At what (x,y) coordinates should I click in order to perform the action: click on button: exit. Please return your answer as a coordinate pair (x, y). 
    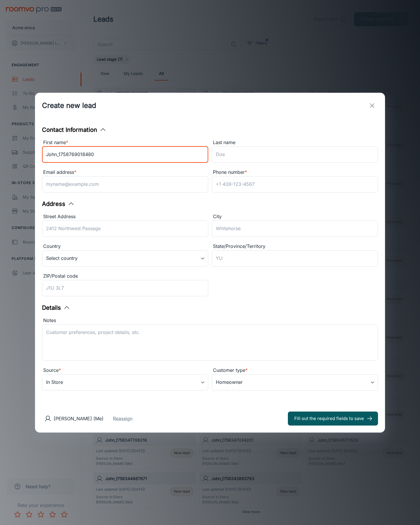
    Looking at the image, I should click on (372, 106).